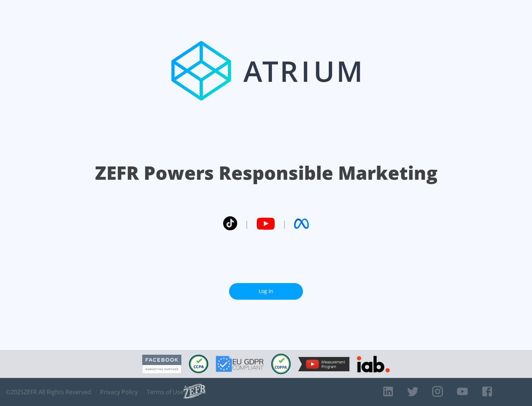  Describe the element at coordinates (266, 291) in the screenshot. I see `a: Log In` at that location.